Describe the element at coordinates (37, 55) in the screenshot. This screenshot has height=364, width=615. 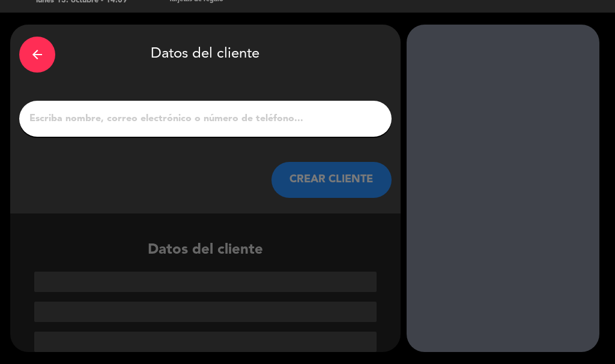
I see `i: arrow_back` at that location.